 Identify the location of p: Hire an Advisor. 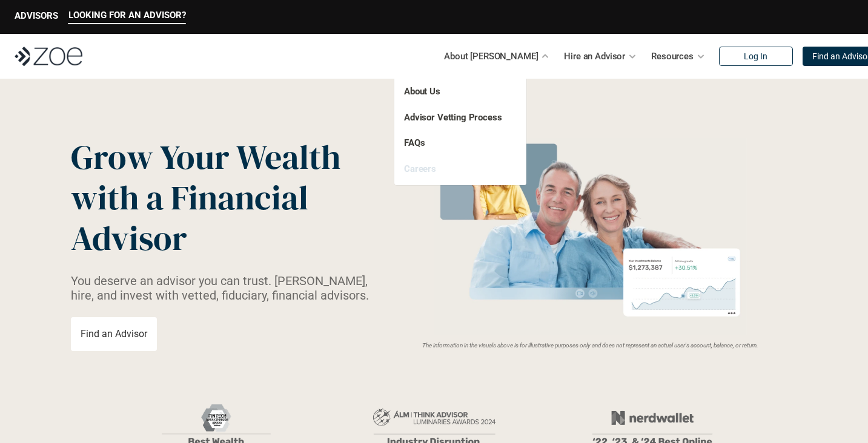
(594, 56).